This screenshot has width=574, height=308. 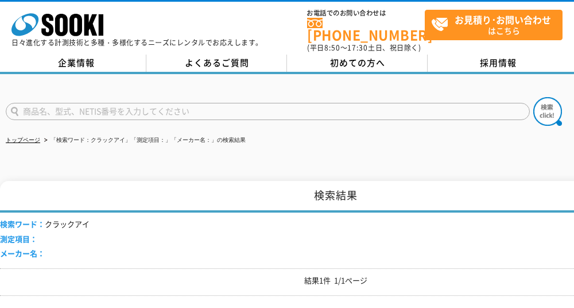 What do you see at coordinates (137, 42) in the screenshot?
I see `p: 日々進化する計測技術と多種・多様化するニーズにレンタルでお応えします。` at bounding box center [137, 42].